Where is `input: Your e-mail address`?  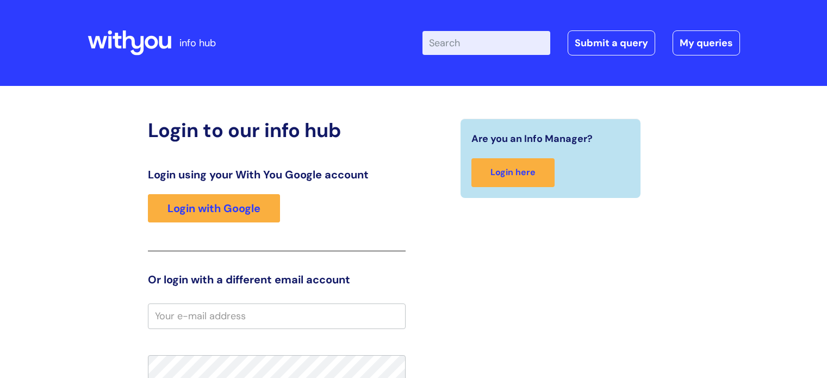
input: Your e-mail address is located at coordinates (277, 316).